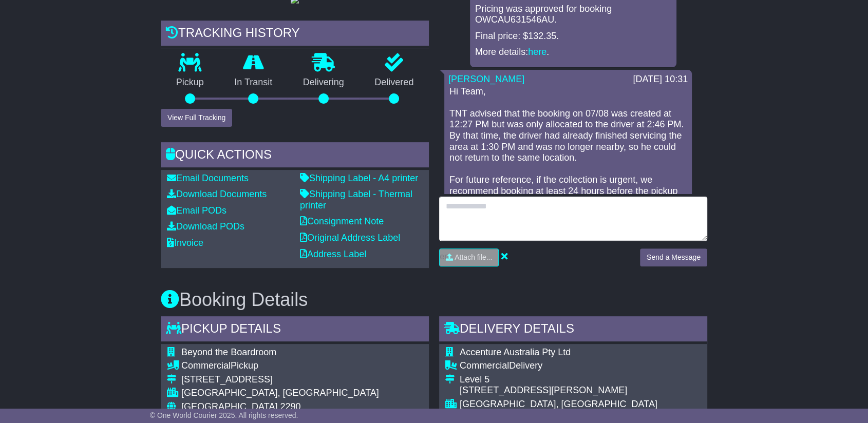  What do you see at coordinates (573, 14) in the screenshot?
I see `p: Pricing was approved for booking OWCAU631546AU.` at bounding box center [573, 14].